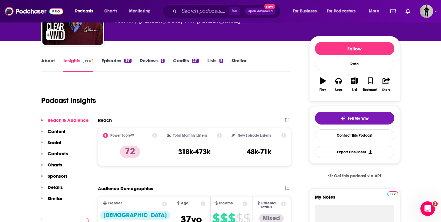  What do you see at coordinates (51, 145) in the screenshot?
I see `button: Social` at bounding box center [51, 145].